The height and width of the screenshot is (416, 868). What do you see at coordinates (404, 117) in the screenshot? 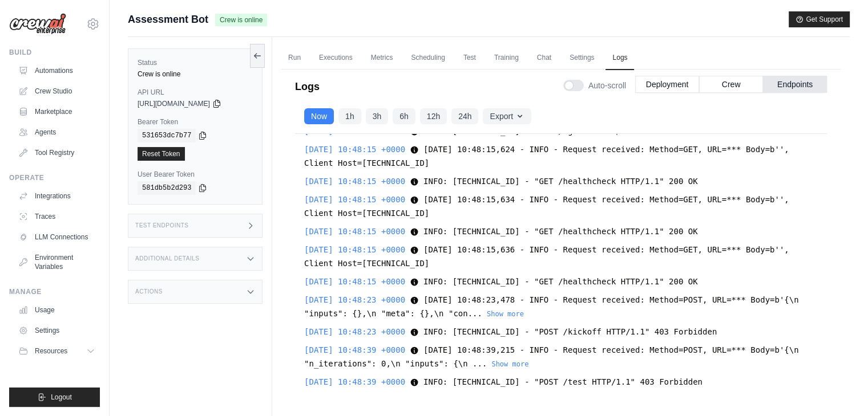
I see `button: 6h` at bounding box center [404, 117].